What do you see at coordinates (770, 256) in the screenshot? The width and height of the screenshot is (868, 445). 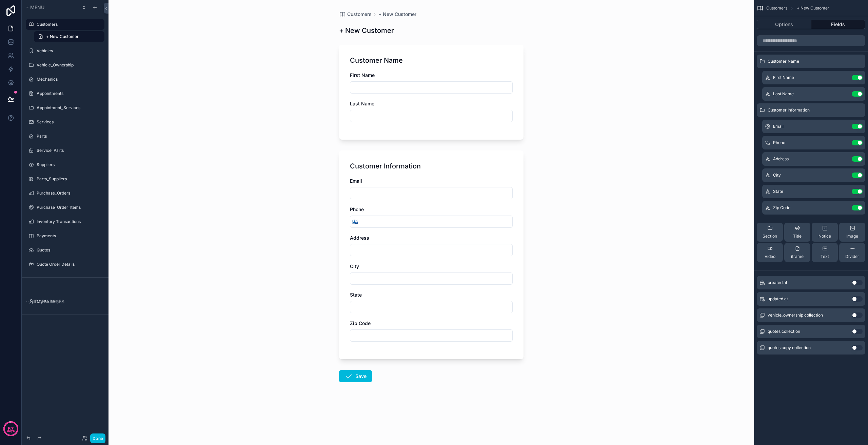 I see `span: Video` at bounding box center [770, 256].